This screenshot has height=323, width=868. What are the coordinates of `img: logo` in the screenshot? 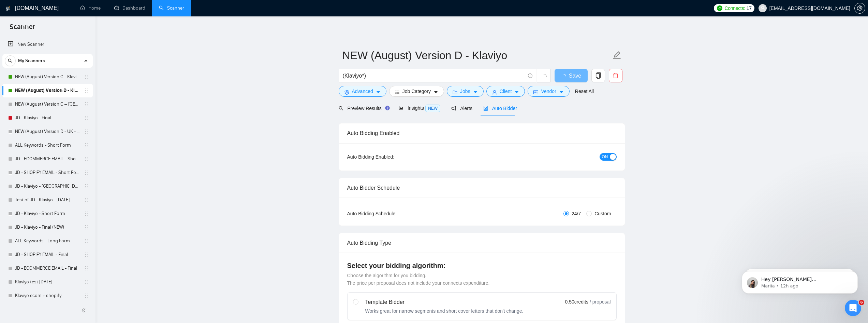 It's located at (8, 8).